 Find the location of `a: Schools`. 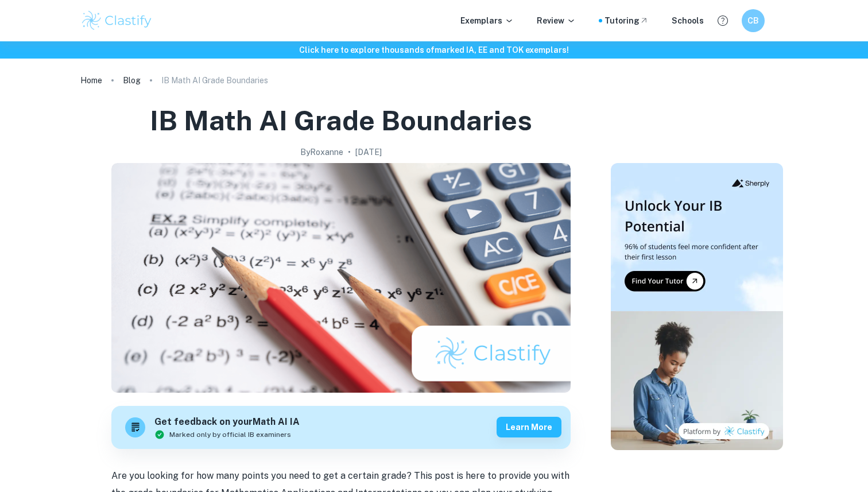

a: Schools is located at coordinates (688, 20).